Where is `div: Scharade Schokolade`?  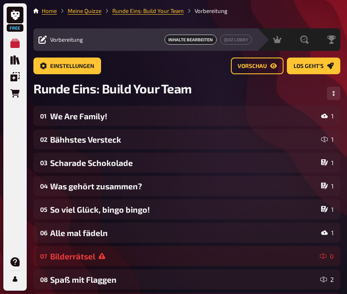 div: Scharade Schokolade is located at coordinates (184, 163).